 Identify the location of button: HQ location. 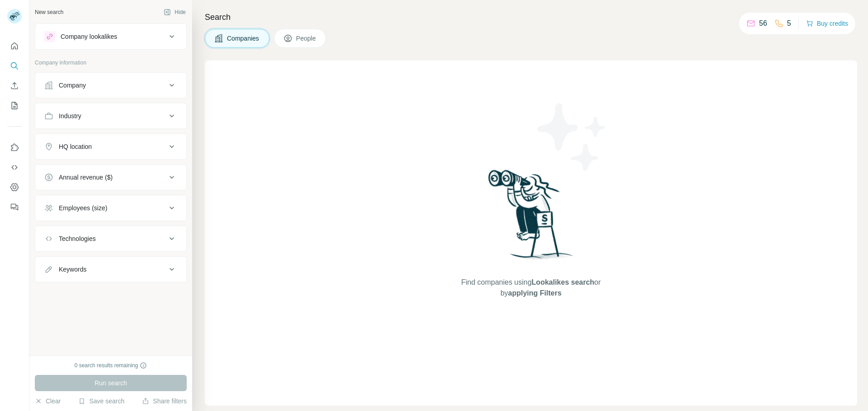
(111, 147).